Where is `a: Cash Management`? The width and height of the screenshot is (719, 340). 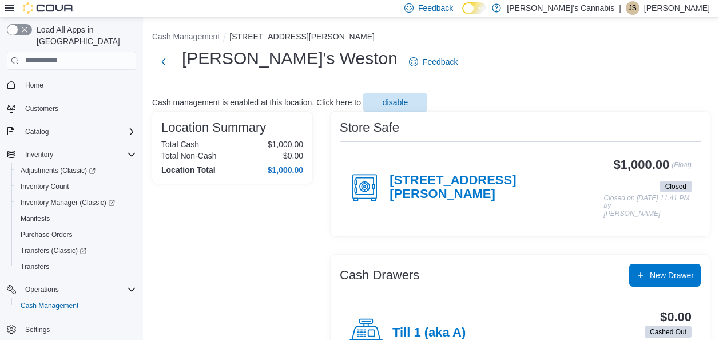 a: Cash Management is located at coordinates (49, 306).